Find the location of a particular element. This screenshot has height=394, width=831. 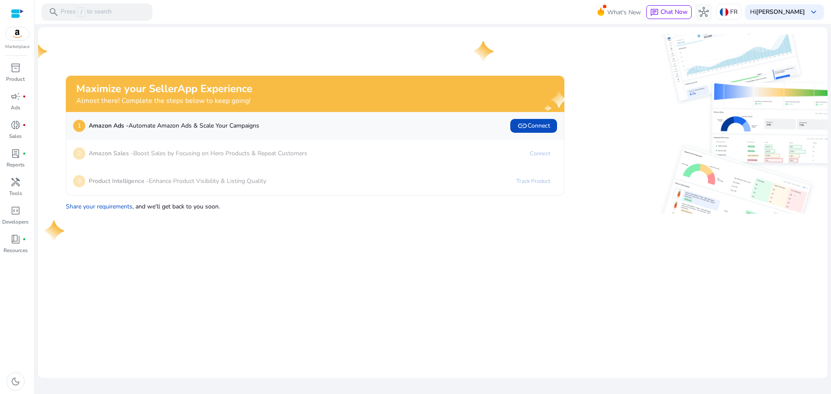

span: donut_small is located at coordinates (16, 125).